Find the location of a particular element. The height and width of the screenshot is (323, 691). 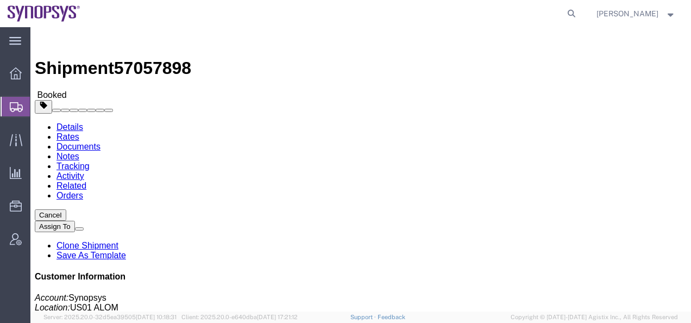

img: logo is located at coordinates (44, 14).